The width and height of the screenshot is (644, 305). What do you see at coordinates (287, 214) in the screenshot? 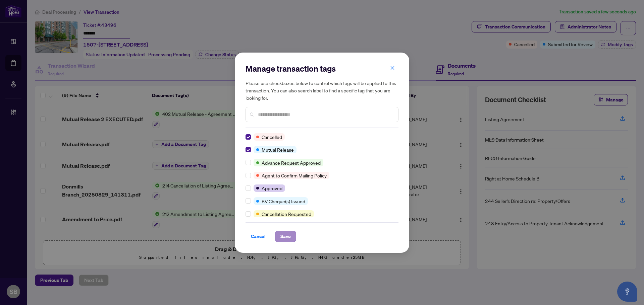
I see `span: Cancellation Requested` at bounding box center [287, 214].